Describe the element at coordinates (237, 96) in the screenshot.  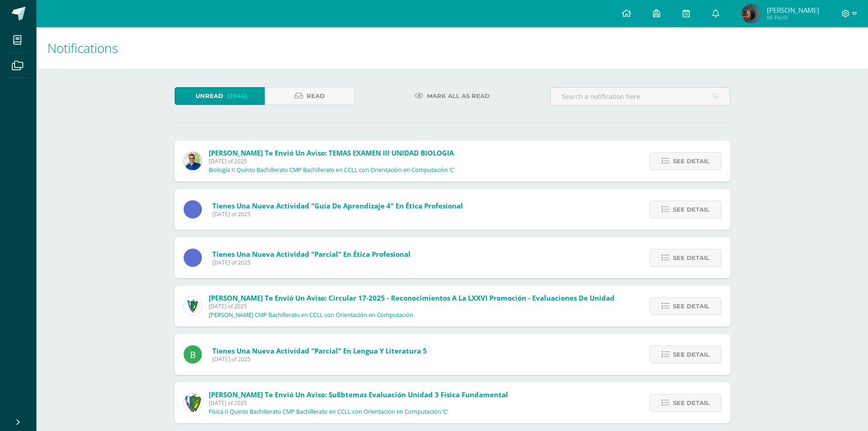
I see `span: (2044)` at that location.